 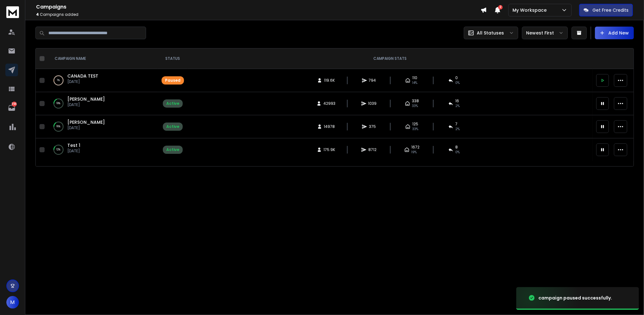 What do you see at coordinates (372, 149) in the screenshot?
I see `span: 8712` at bounding box center [372, 149].